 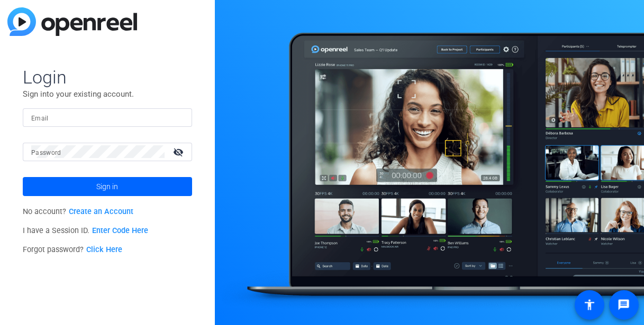 What do you see at coordinates (85, 230) in the screenshot?
I see `span: I have a Session ID.` at bounding box center [85, 230].